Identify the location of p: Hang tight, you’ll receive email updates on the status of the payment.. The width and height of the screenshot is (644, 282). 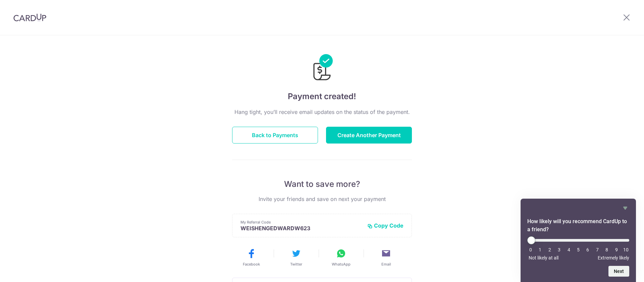
(322, 112).